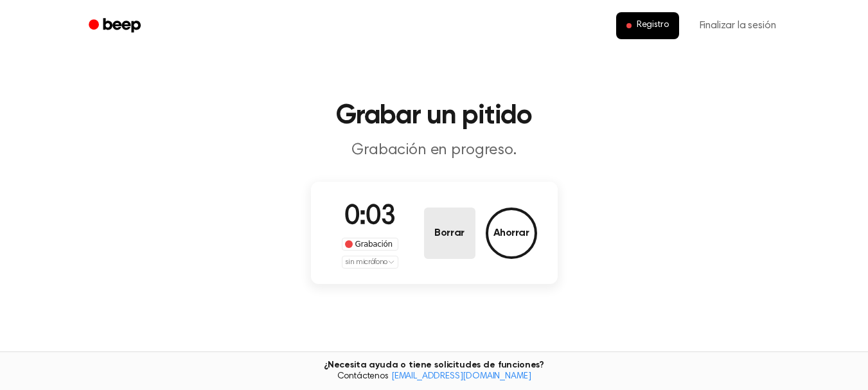  I want to click on font: Grabación, so click(374, 244).